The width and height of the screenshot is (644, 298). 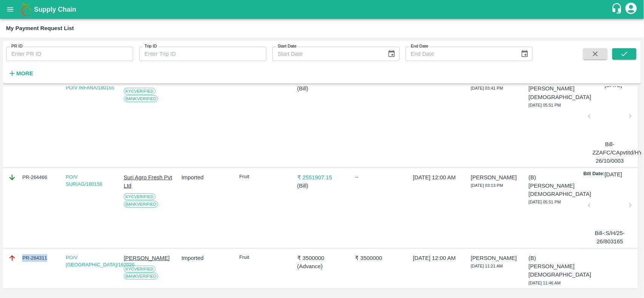 I want to click on a: PO/V SURIAG/180156, so click(x=84, y=180).